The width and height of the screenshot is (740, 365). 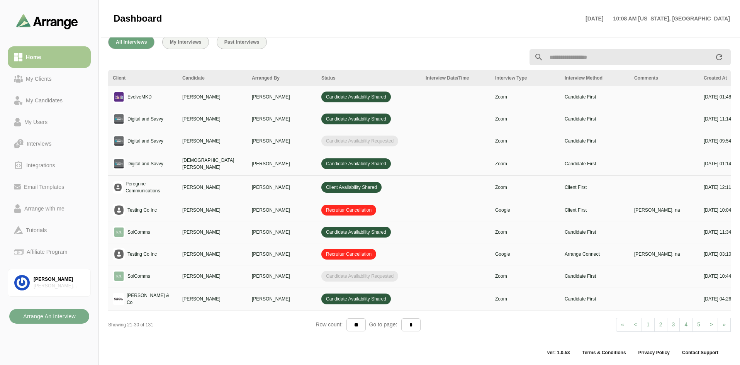 I want to click on span: Dashboard, so click(x=138, y=19).